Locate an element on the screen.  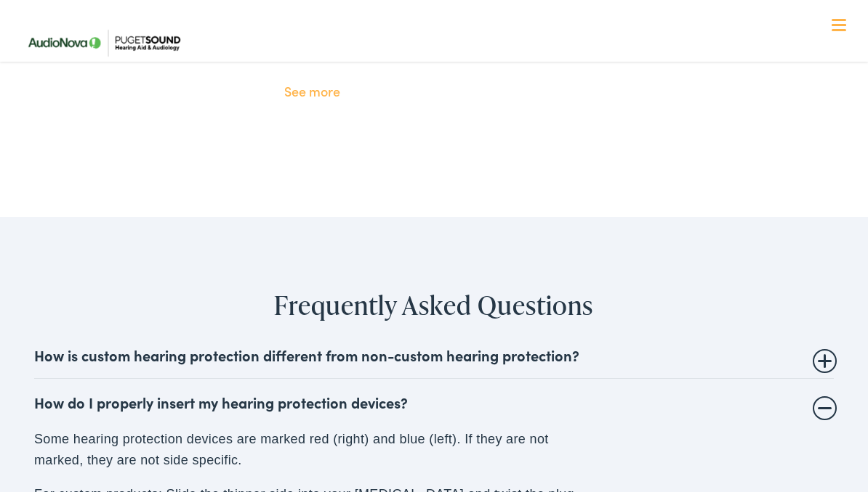
summary: How do I properly insert my hearing protection devices? is located at coordinates (434, 402).